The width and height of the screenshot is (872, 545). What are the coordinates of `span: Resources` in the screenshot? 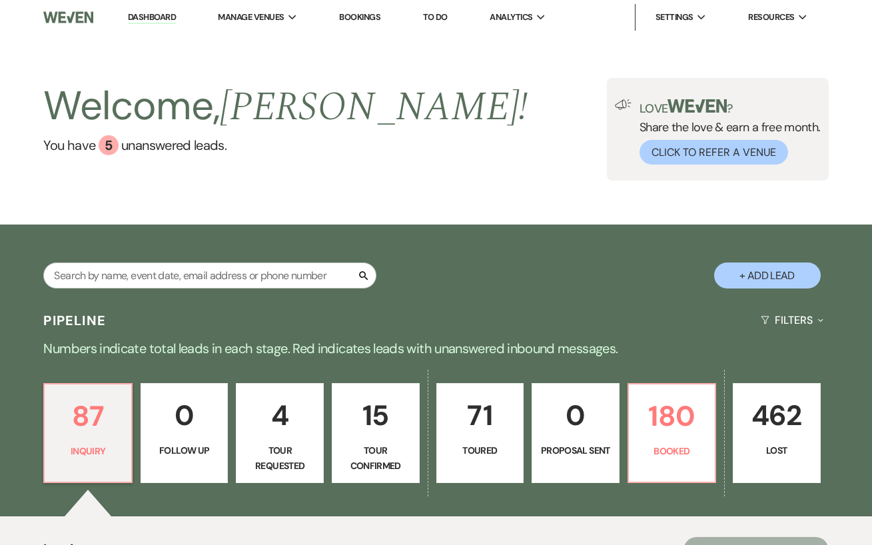 It's located at (771, 17).